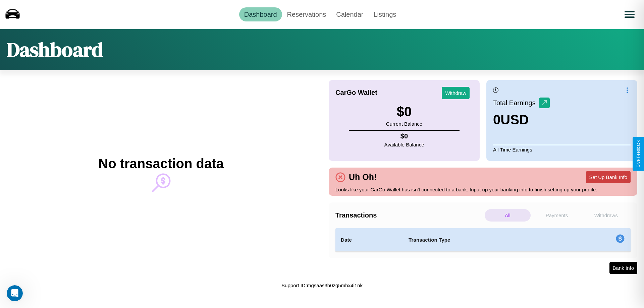 This screenshot has width=644, height=308. Describe the element at coordinates (521, 119) in the screenshot. I see `h3: 0 USD` at that location.